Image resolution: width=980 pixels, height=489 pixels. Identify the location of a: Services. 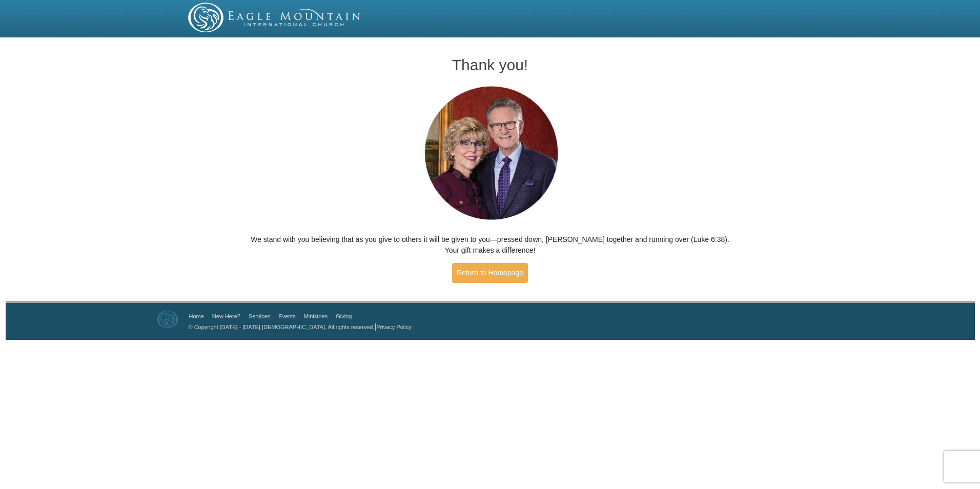
(260, 317).